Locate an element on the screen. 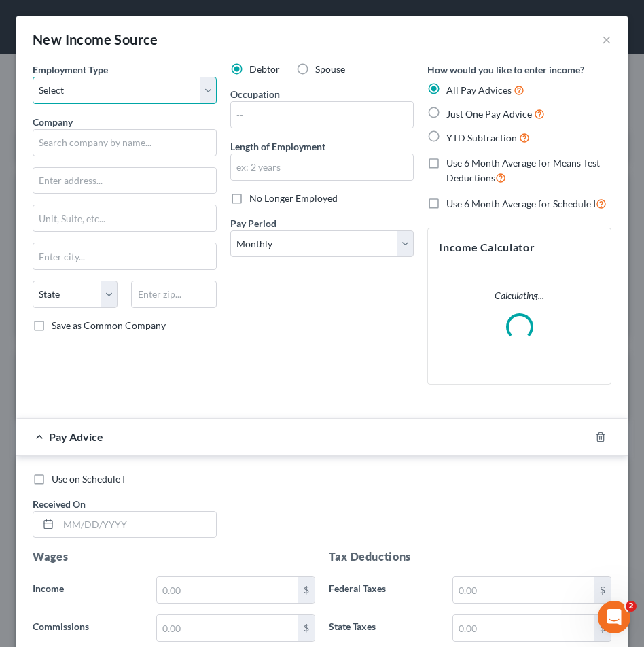  span: Just One Pay Advice is located at coordinates (489, 113).